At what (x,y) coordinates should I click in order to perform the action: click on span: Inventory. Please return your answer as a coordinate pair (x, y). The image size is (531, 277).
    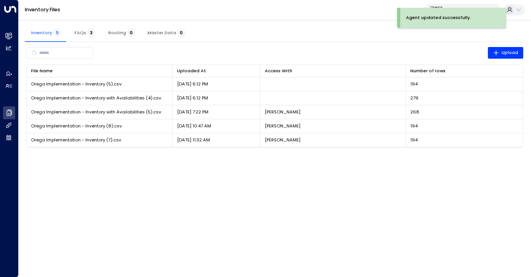
    Looking at the image, I should click on (46, 33).